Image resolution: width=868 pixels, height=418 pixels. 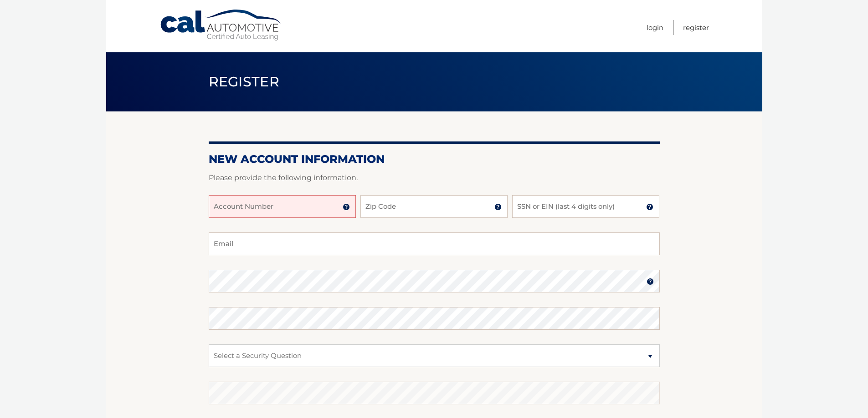 I want to click on a: Register, so click(x=696, y=27).